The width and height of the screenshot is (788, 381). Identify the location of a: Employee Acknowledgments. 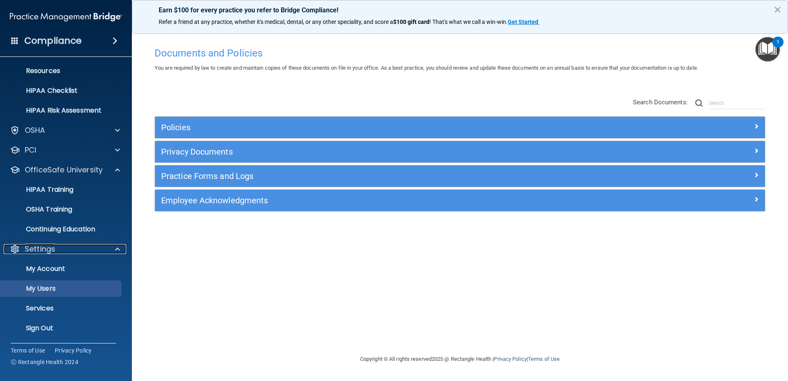
(460, 200).